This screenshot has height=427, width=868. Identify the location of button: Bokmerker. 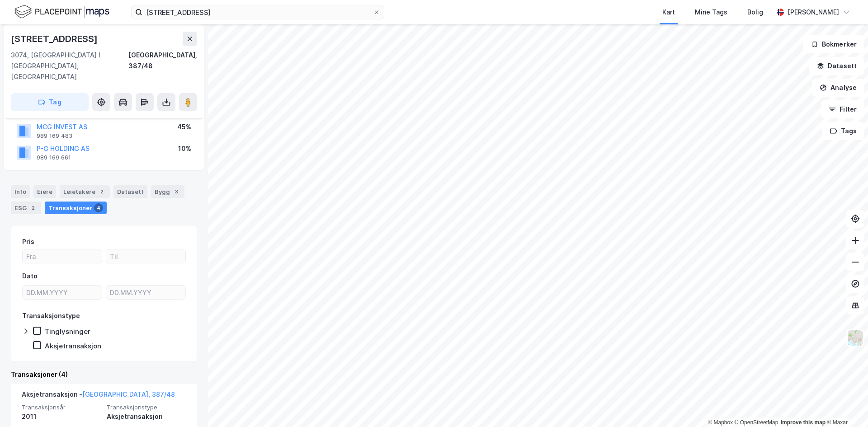
(833, 44).